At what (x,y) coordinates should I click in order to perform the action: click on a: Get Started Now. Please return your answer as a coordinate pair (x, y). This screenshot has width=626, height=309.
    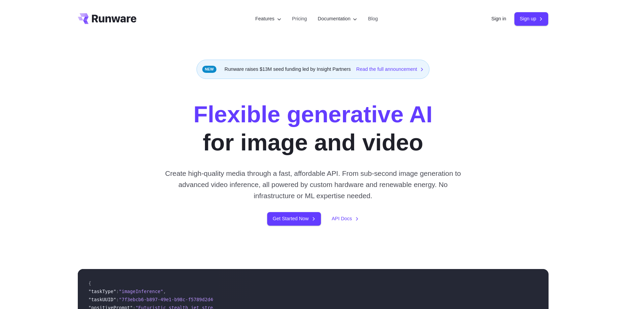
    Looking at the image, I should click on (294, 218).